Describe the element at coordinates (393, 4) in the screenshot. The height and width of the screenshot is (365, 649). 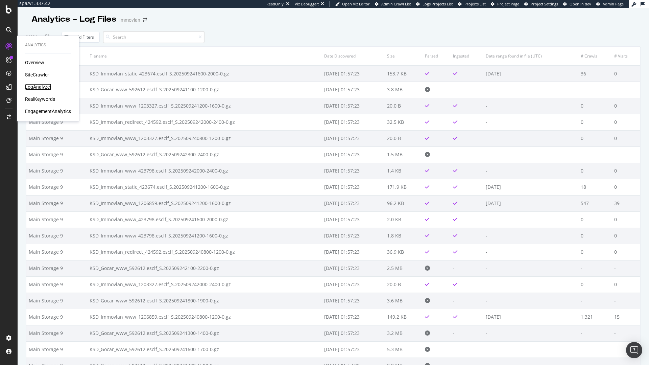
I see `a: Admin Crawl List` at that location.